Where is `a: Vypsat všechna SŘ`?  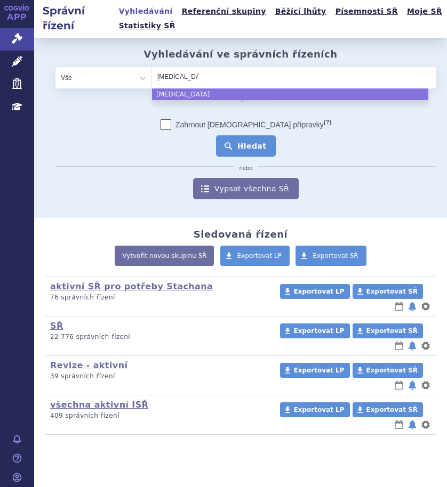
a: Vypsat všechna SŘ is located at coordinates (246, 189).